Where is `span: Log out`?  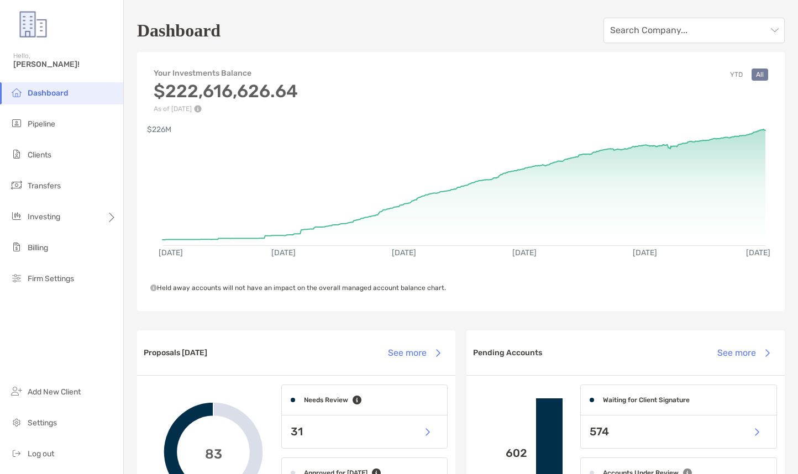 span: Log out is located at coordinates (41, 454).